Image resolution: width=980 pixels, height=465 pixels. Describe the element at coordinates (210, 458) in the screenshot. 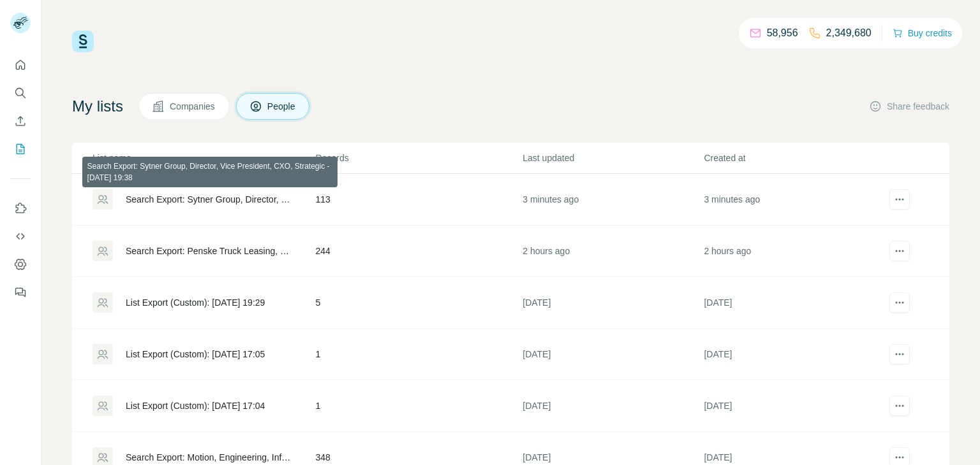

I see `div: Search Export: Motion, Engineering, Information Technology, Product Management, Director, Experie...` at that location.